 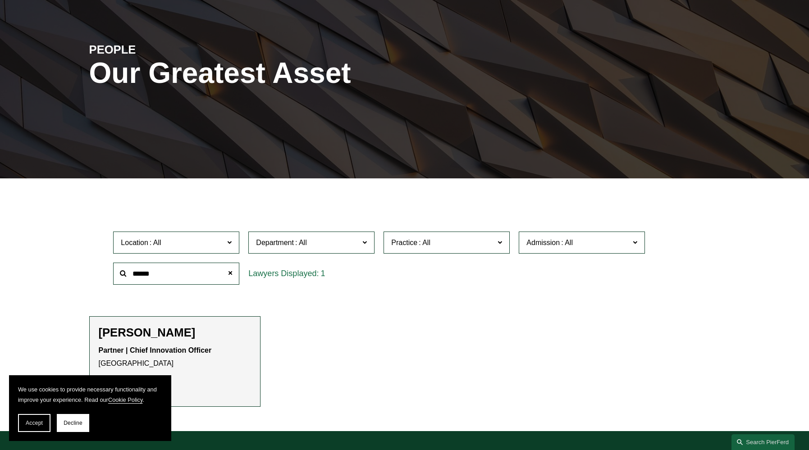 What do you see at coordinates (404, 242) in the screenshot?
I see `span: Practice` at bounding box center [404, 242].